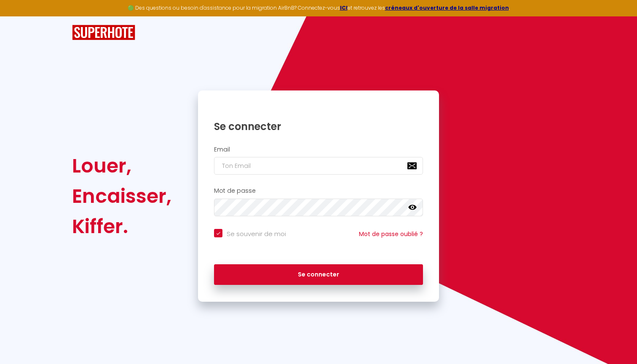 The height and width of the screenshot is (364, 637). What do you see at coordinates (122, 226) in the screenshot?
I see `div: Kiffer.` at bounding box center [122, 226].